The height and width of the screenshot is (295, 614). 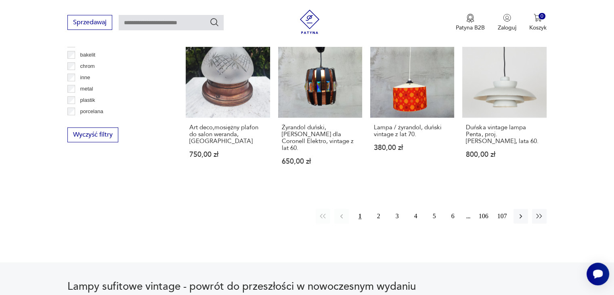 I want to click on button: 2, so click(x=379, y=216).